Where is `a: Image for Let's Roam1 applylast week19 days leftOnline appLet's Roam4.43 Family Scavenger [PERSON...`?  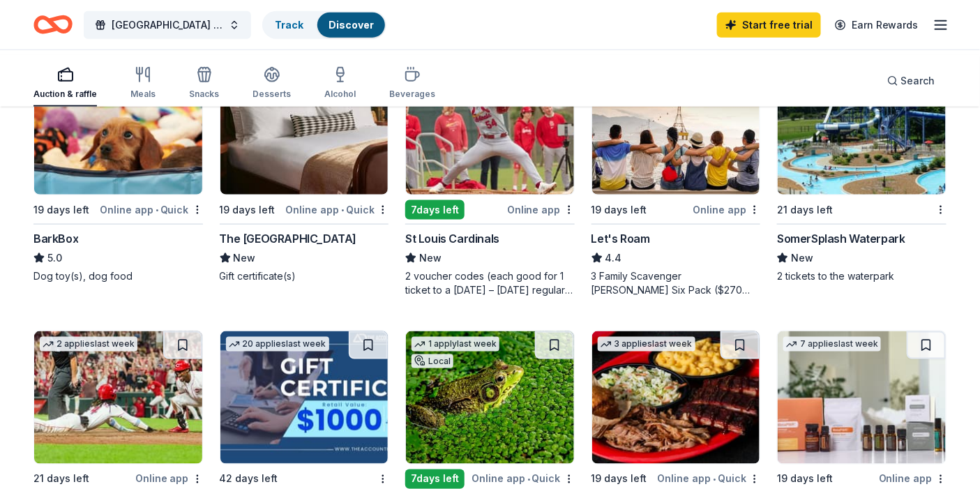
a: Image for Let's Roam1 applylast week19 days leftOnline appLet's Roam4.43 Family Scavenger [PERSON... is located at coordinates (676, 179).